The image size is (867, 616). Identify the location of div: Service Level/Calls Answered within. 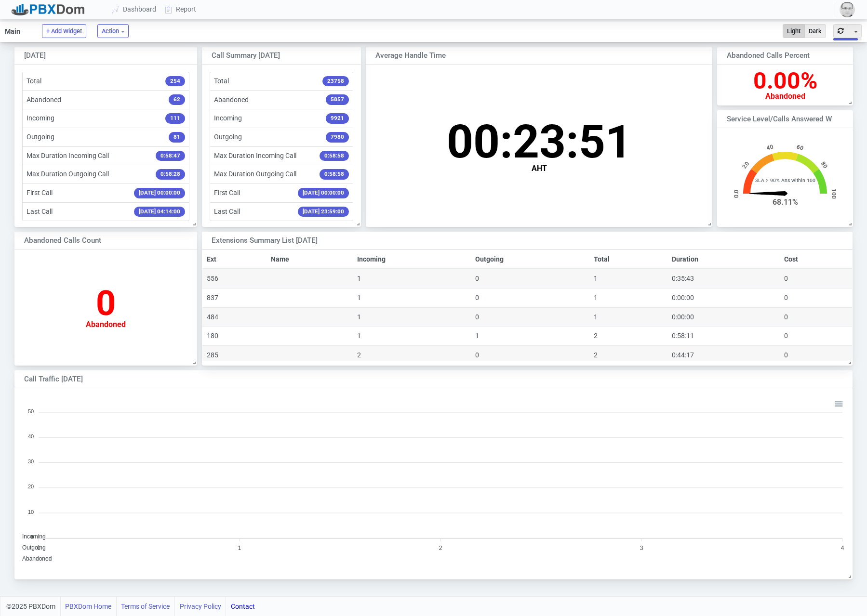
(780, 119).